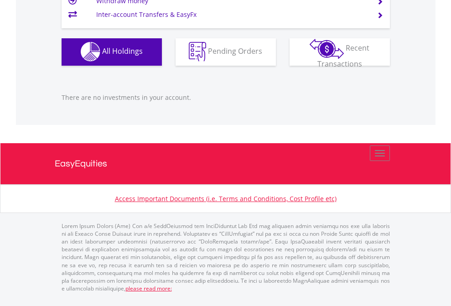 Image resolution: width=451 pixels, height=306 pixels. I want to click on div: EasyEquities, so click(226, 164).